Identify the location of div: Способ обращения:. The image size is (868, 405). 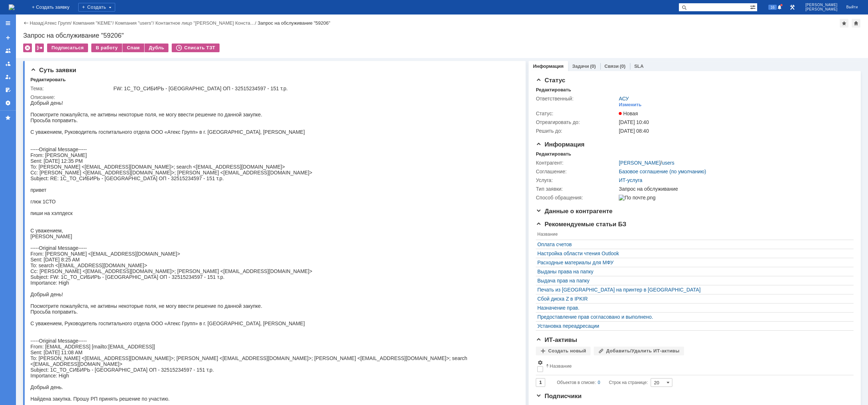
(576, 198).